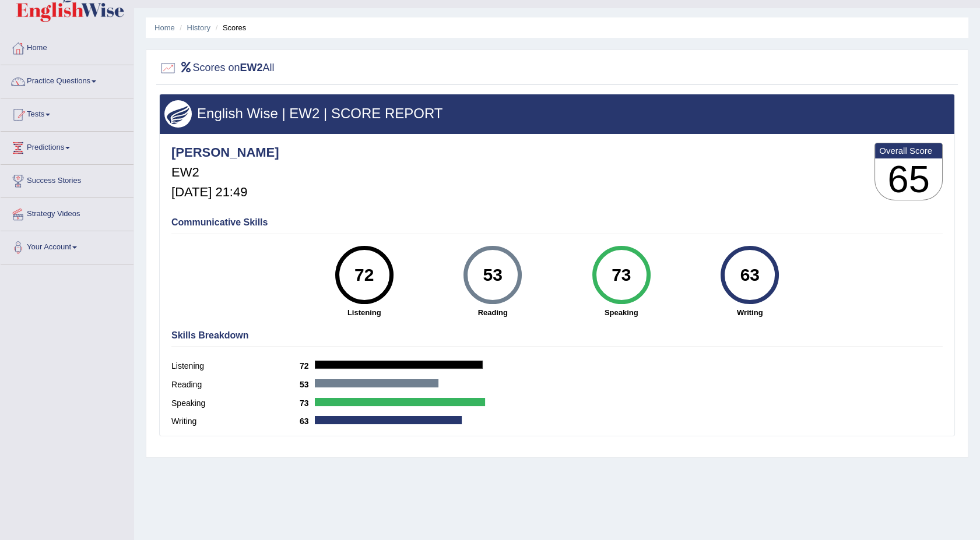 The height and width of the screenshot is (540, 980). Describe the element at coordinates (492, 312) in the screenshot. I see `strong: Reading` at that location.